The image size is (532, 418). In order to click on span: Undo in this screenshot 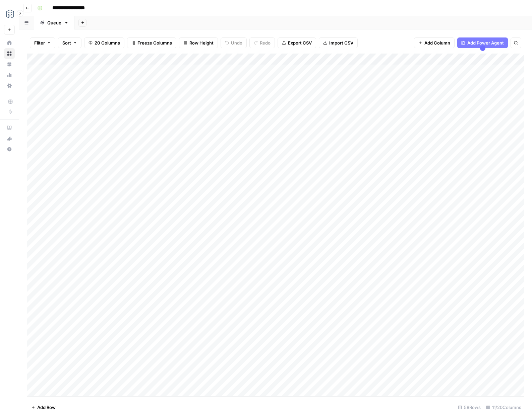, I will do `click(237, 43)`.